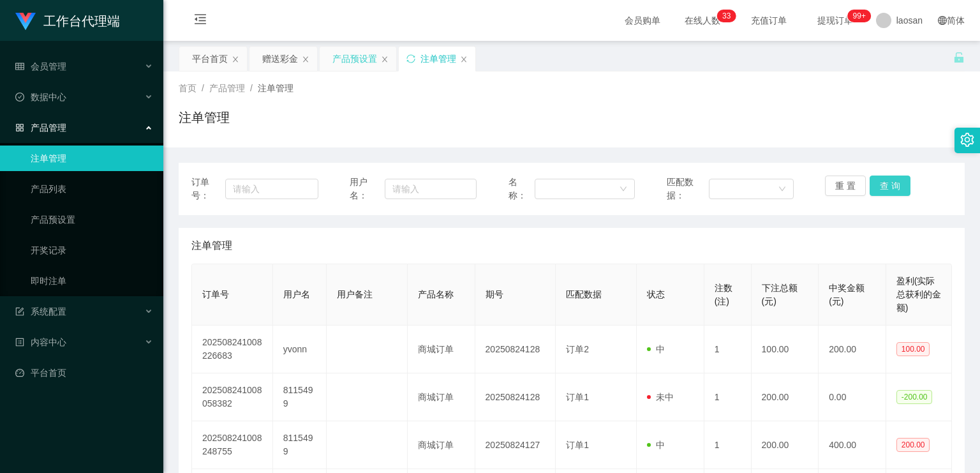 This screenshot has height=473, width=980. What do you see at coordinates (208, 189) in the screenshot?
I see `span: 订单号：` at bounding box center [208, 189].